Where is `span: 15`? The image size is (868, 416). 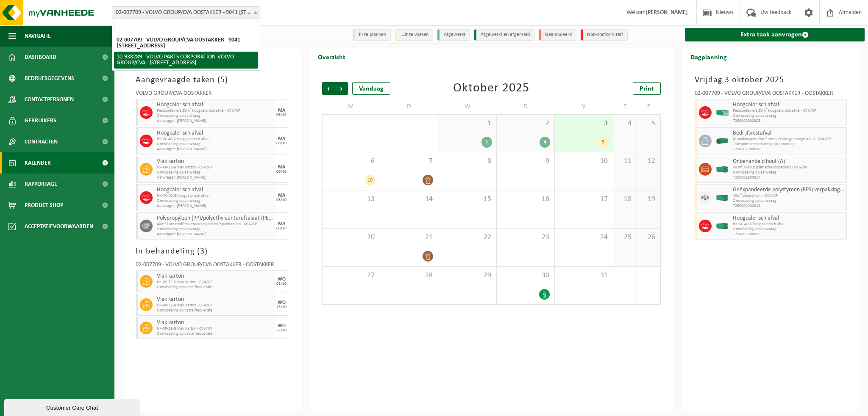 span: 15 is located at coordinates (467, 199).